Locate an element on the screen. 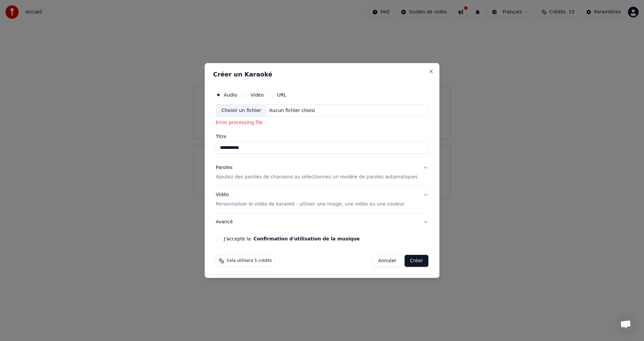 This screenshot has width=644, height=341. button: Créer is located at coordinates (417, 261).